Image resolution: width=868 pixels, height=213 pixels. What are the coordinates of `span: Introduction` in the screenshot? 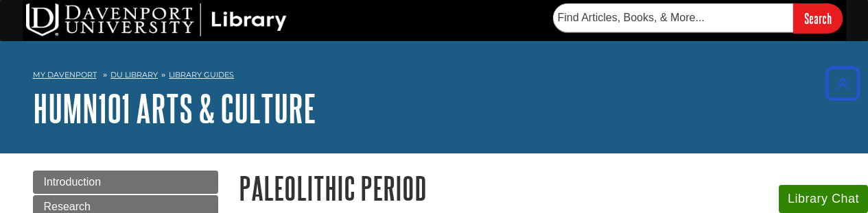 It's located at (73, 182).